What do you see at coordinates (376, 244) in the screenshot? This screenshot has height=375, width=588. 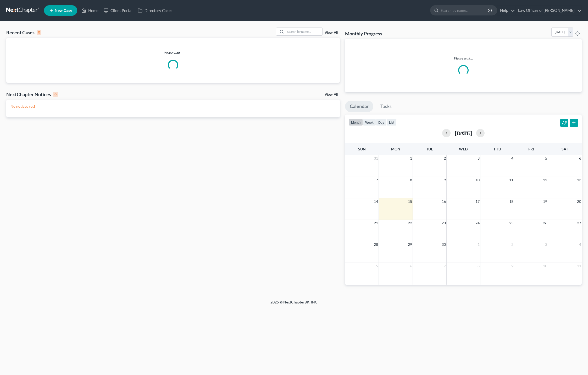 I see `span: 28` at bounding box center [376, 244].